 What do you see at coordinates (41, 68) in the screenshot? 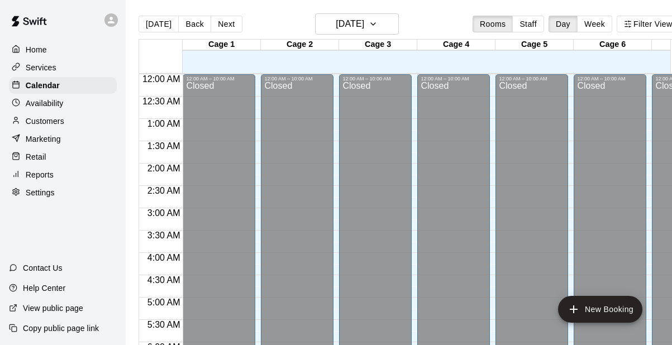
I see `p: Services` at bounding box center [41, 68].